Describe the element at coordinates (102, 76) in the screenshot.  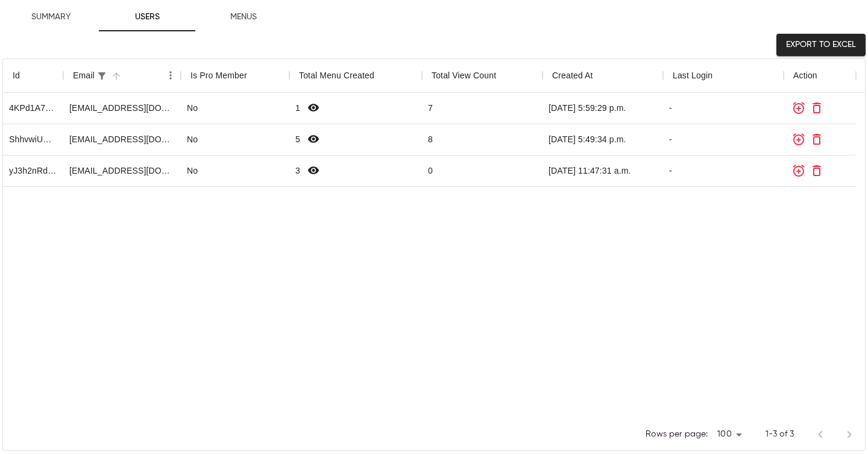
I see `div: 1 active filter` at that location.